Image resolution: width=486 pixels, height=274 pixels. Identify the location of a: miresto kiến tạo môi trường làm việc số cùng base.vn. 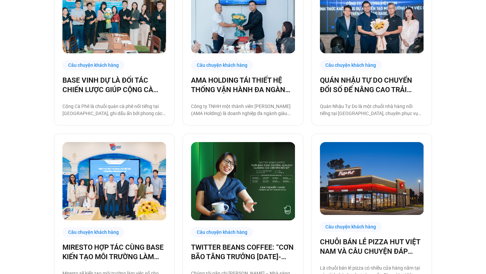
(114, 181).